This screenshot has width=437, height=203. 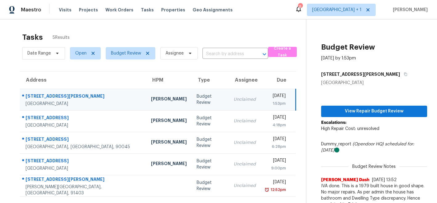 I want to click on input: Search by address, so click(x=226, y=54).